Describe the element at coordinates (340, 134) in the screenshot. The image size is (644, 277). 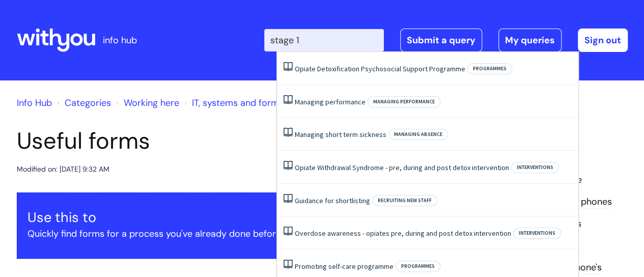
I see `a: Managing short term sickness` at that location.